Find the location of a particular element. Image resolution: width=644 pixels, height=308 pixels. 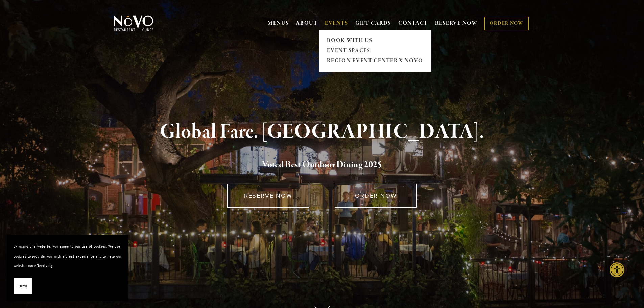

span: Okay! is located at coordinates (23, 286).